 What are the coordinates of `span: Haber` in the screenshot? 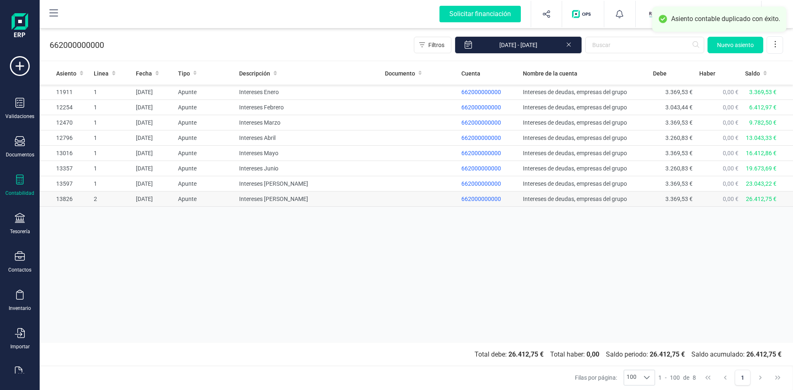 It's located at (707, 74).